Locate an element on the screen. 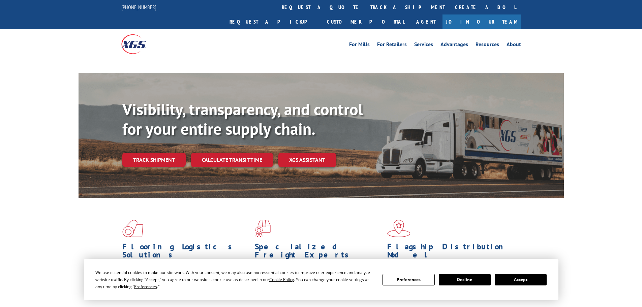 The image size is (642, 307). h1: Flagship Distribution Model is located at coordinates (451, 252).